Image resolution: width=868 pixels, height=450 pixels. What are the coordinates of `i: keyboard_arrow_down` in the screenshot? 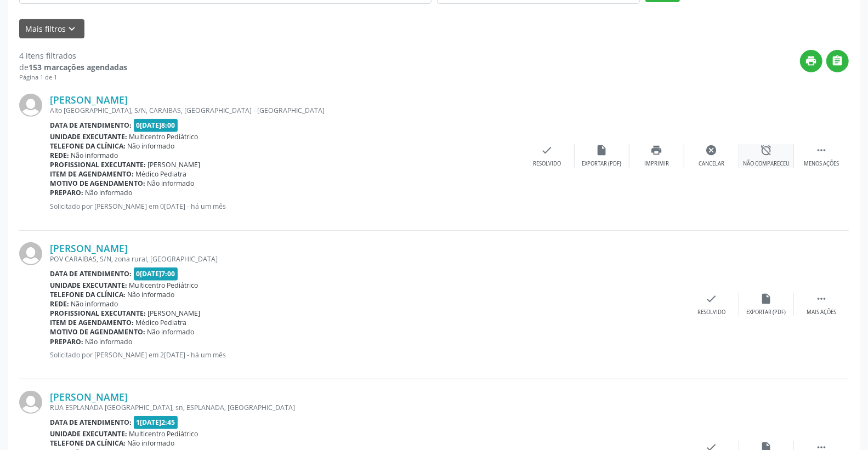 It's located at (72, 29).